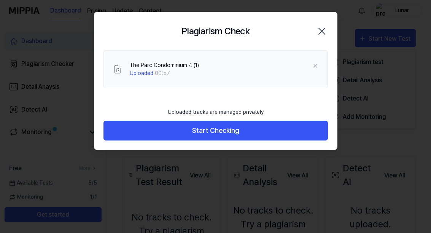 The image size is (431, 233). I want to click on div: Uploaded tracks are managed privately, so click(216, 112).